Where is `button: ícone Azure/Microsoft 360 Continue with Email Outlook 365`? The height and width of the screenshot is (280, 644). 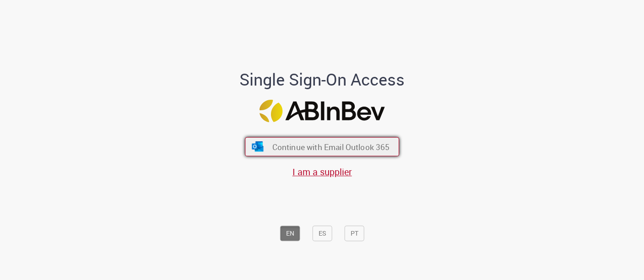 button: ícone Azure/Microsoft 360 Continue with Email Outlook 365 is located at coordinates (322, 147).